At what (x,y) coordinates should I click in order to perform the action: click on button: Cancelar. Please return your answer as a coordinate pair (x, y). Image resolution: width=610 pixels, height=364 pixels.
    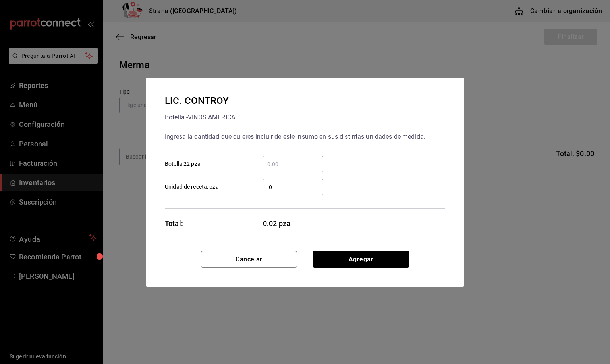
    Looking at the image, I should click on (249, 260).